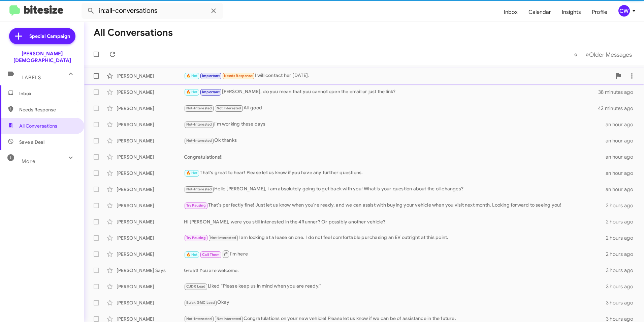 The image size is (644, 322). Describe the element at coordinates (211, 270) in the screenshot. I see `font: Great! You are welcome.` at that location.